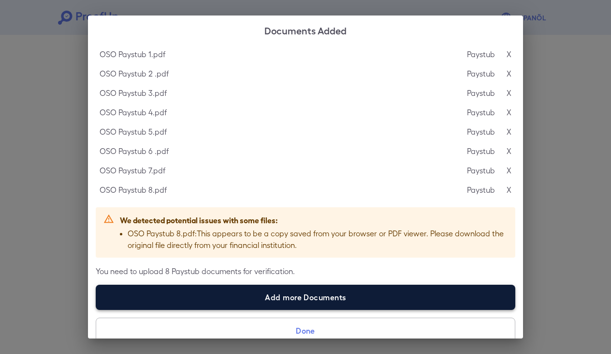 The image size is (611, 354). I want to click on h2: Documents Added, so click(306, 30).